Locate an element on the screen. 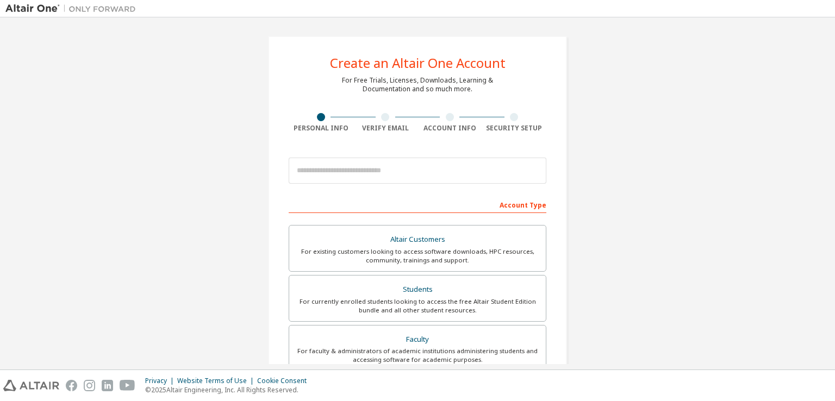 Image resolution: width=835 pixels, height=401 pixels. div: Altair Customers is located at coordinates (418, 240).